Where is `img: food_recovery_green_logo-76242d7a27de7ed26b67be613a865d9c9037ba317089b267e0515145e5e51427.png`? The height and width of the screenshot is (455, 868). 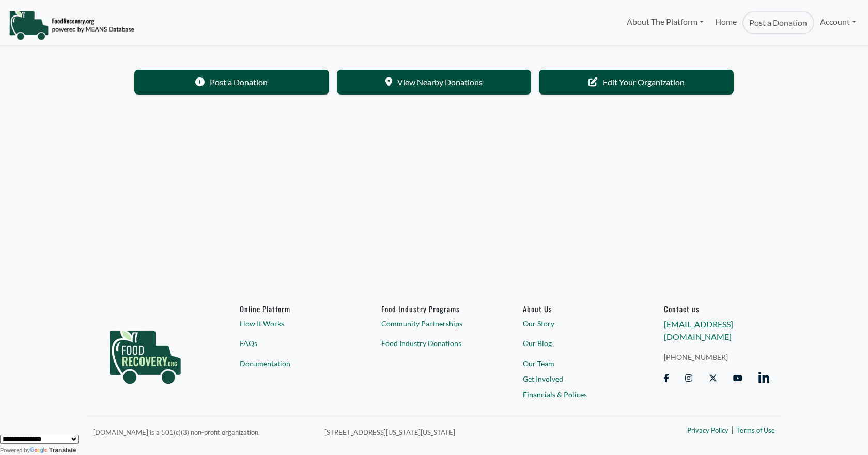
img: food_recovery_green_logo-76242d7a27de7ed26b67be613a865d9c9037ba317089b267e0515145e5e51427.png is located at coordinates (145, 353).